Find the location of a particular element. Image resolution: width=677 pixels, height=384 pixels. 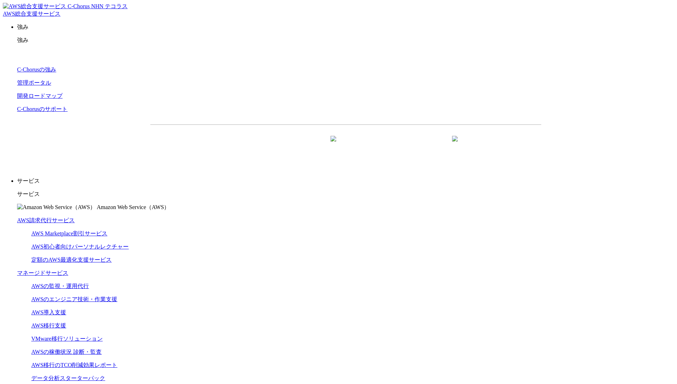

a: マネージドサービス is located at coordinates (43, 273).